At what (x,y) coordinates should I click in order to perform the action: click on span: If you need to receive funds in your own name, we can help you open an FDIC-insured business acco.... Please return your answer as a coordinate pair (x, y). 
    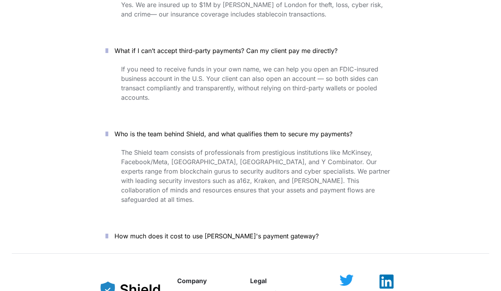
    Looking at the image, I should click on (251, 83).